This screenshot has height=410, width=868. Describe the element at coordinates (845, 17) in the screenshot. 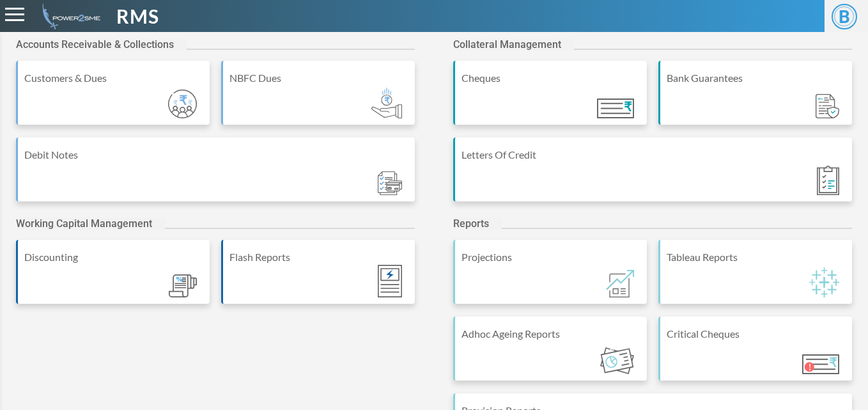

I see `span: B` at that location.